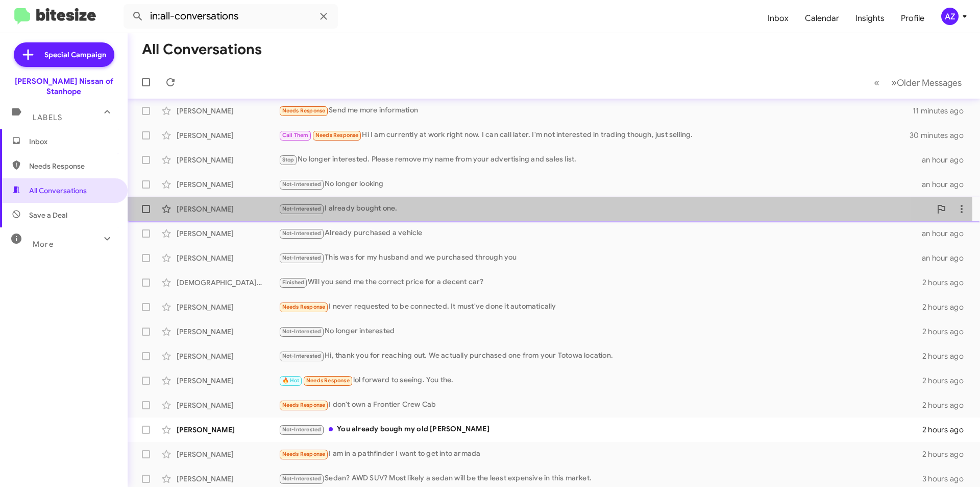 This screenshot has height=487, width=980. What do you see at coordinates (926, 82) in the screenshot?
I see `button: Next` at bounding box center [926, 82].